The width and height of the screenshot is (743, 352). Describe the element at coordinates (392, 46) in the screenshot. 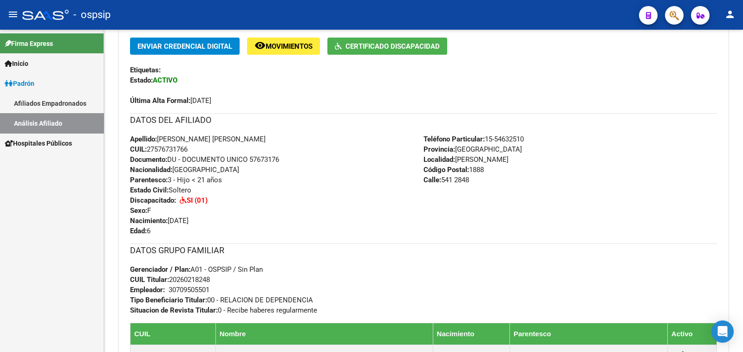

I see `span: Certificado Discapacidad` at that location.